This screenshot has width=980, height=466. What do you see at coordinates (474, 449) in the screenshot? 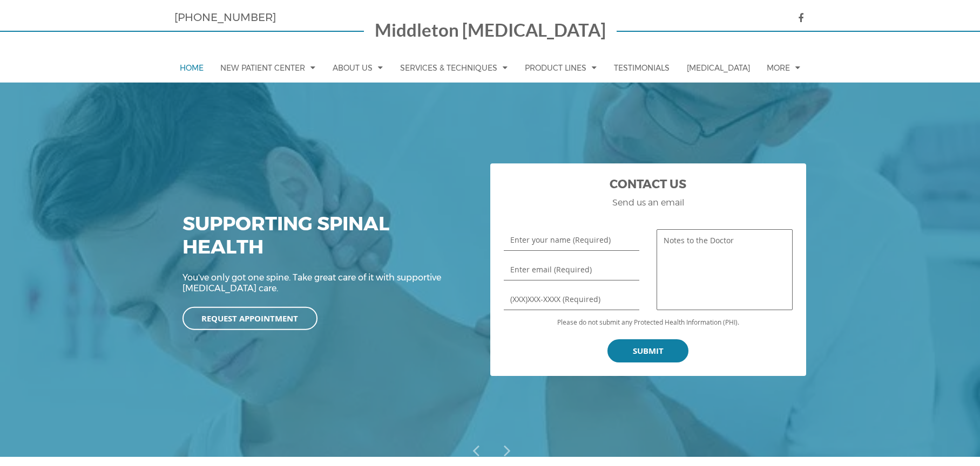
I see `a: Prev` at bounding box center [474, 449].